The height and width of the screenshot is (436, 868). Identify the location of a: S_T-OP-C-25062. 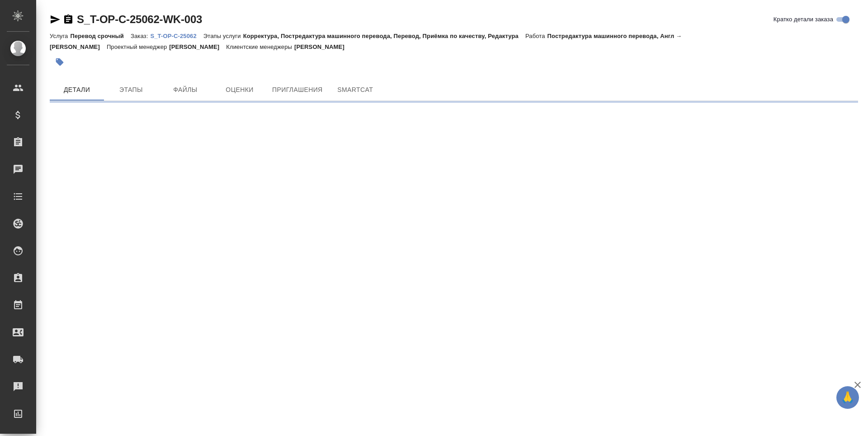
(176, 35).